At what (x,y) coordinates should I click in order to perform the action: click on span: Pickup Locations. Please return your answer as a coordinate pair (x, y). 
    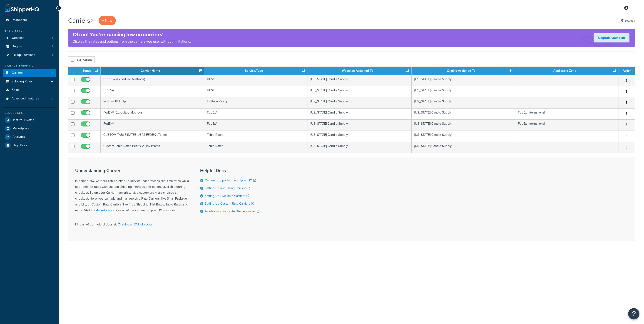
    Looking at the image, I should click on (23, 55).